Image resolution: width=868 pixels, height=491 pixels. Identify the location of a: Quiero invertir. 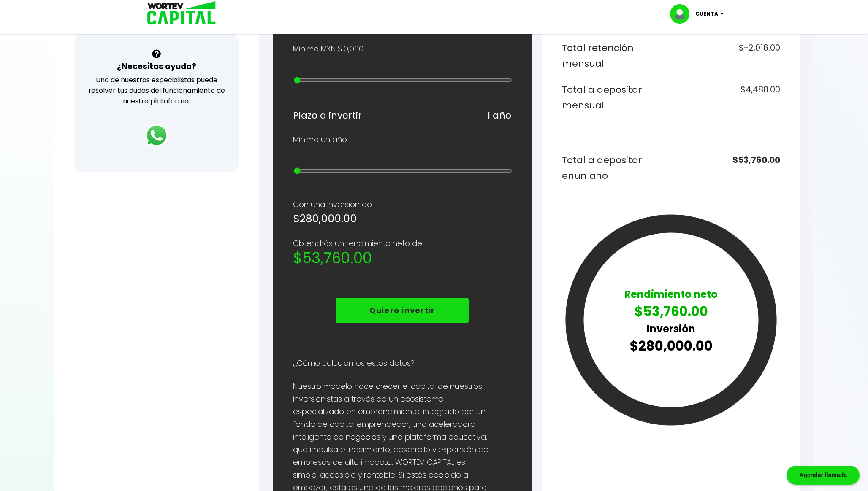
(402, 310).